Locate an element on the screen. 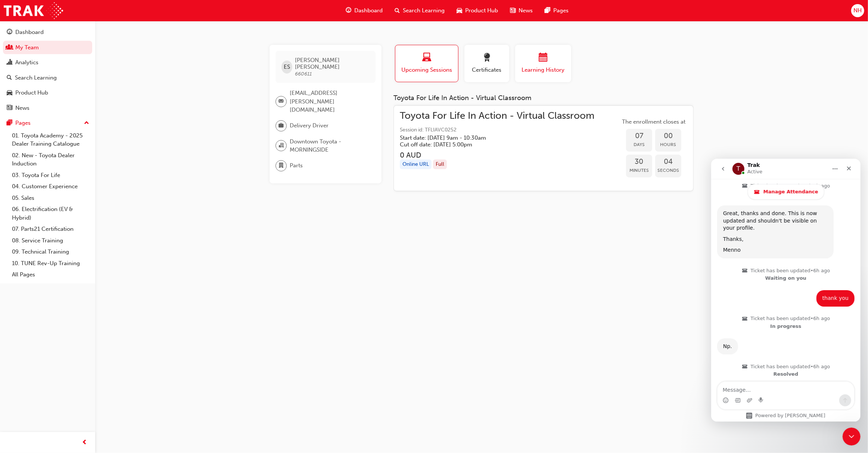  a: All Pages is located at coordinates (50, 275).